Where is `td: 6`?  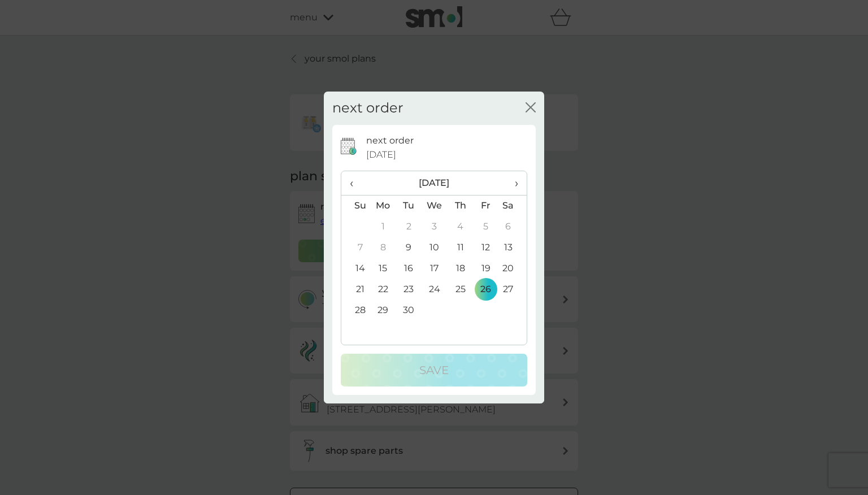
td: 6 is located at coordinates (513, 226).